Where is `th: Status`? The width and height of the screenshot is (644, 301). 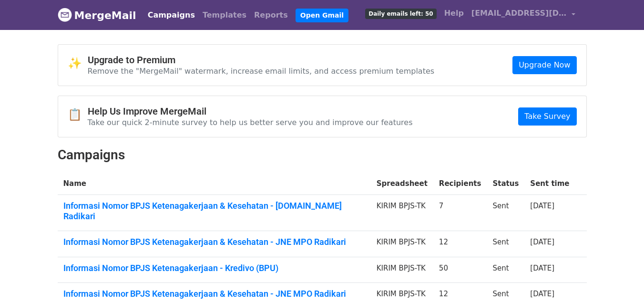 th: Status is located at coordinates (505, 184).